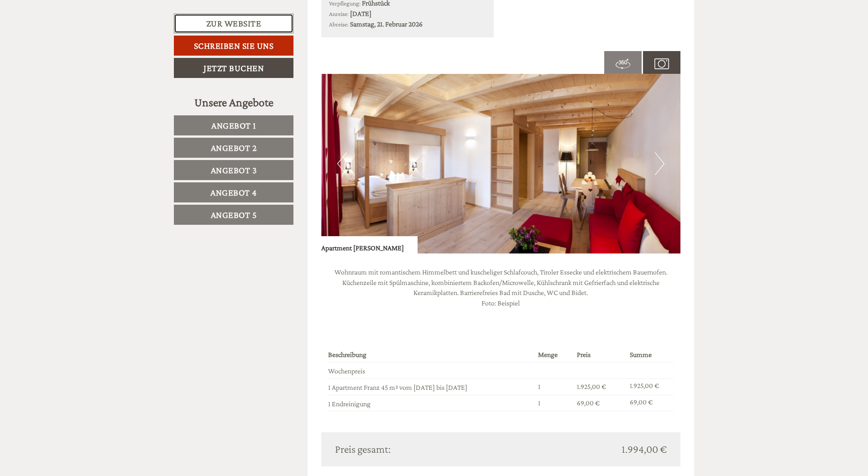  Describe the element at coordinates (71, 30) in the screenshot. I see `div: Zin Senfter Residence` at that location.